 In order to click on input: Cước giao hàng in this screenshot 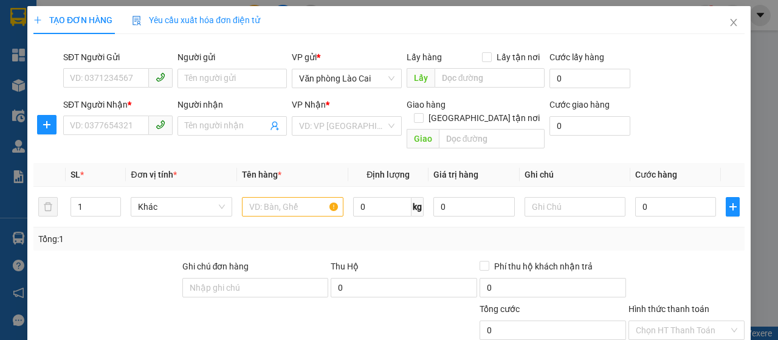, I will do `click(589, 126)`.